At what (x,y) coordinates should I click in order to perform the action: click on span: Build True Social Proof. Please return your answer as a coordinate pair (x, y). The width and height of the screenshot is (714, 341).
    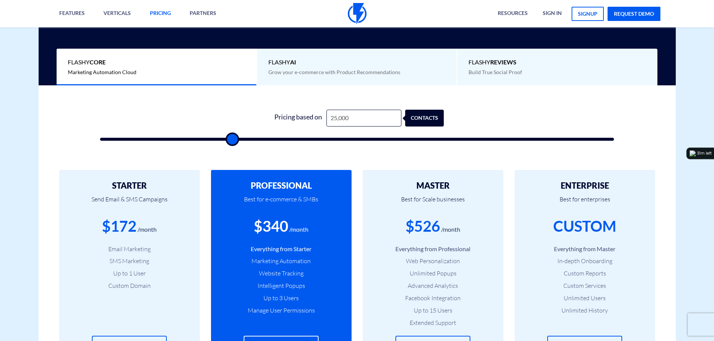
    Looking at the image, I should click on (495, 72).